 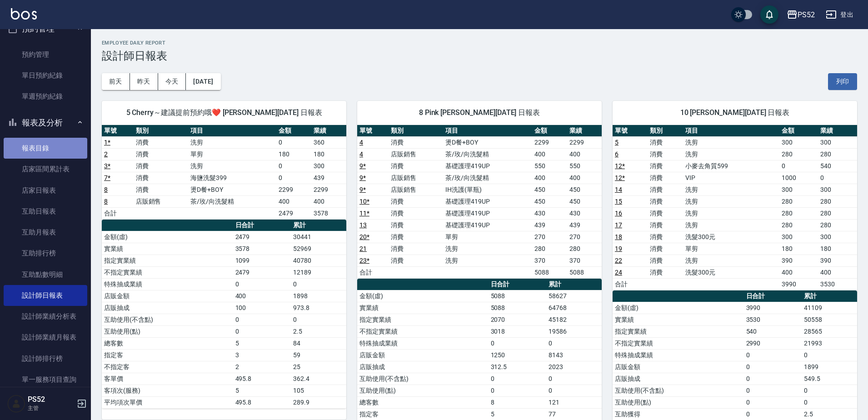 What do you see at coordinates (772, 343) in the screenshot?
I see `td: 2990` at bounding box center [772, 343].